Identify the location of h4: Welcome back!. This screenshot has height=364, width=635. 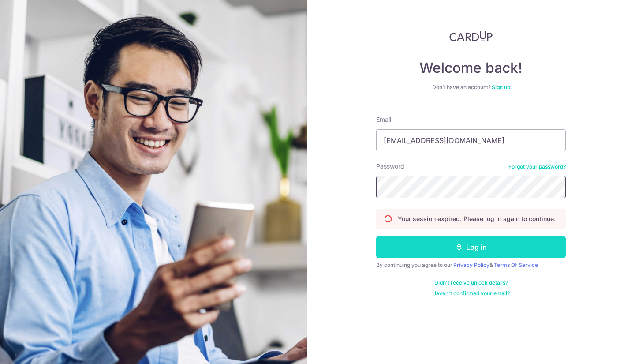
(471, 68).